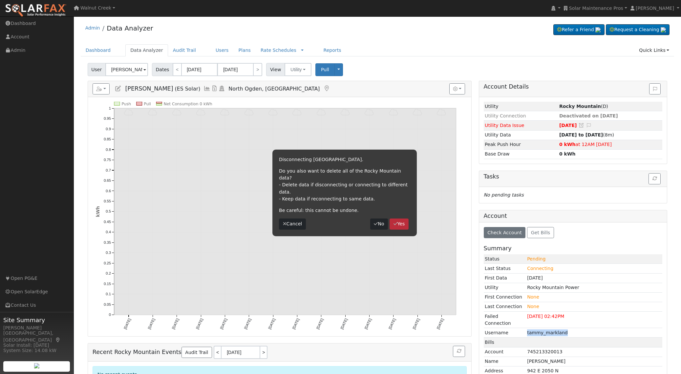 Image resolution: width=681 pixels, height=374 pixels. I want to click on h5: Account, so click(495, 216).